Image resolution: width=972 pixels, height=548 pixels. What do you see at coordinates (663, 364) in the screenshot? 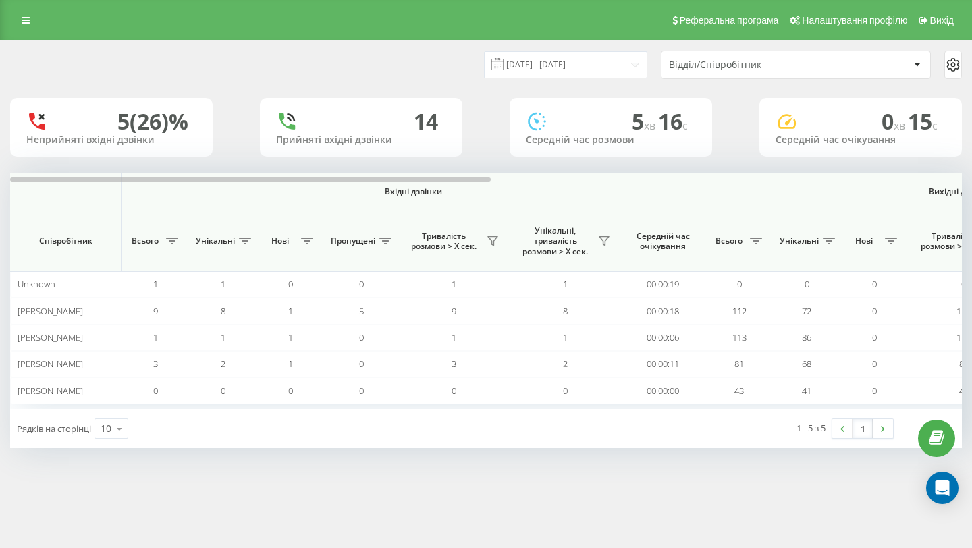
I see `td: 00:00:11` at bounding box center [663, 364].